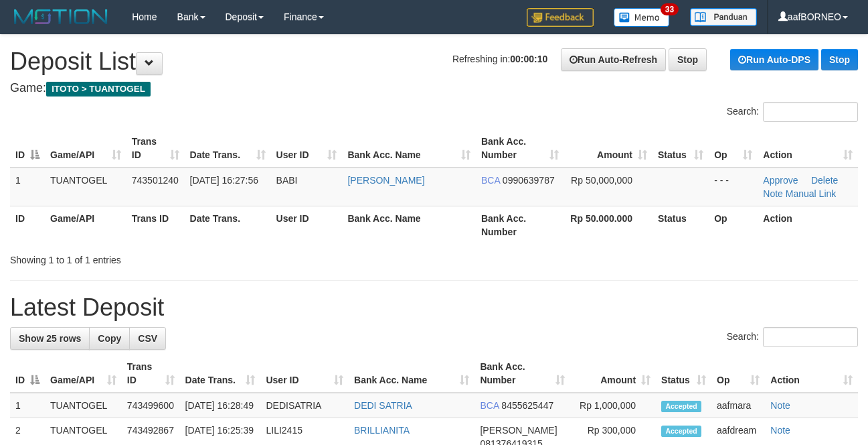  What do you see at coordinates (27, 224) in the screenshot?
I see `th: ID` at bounding box center [27, 224].